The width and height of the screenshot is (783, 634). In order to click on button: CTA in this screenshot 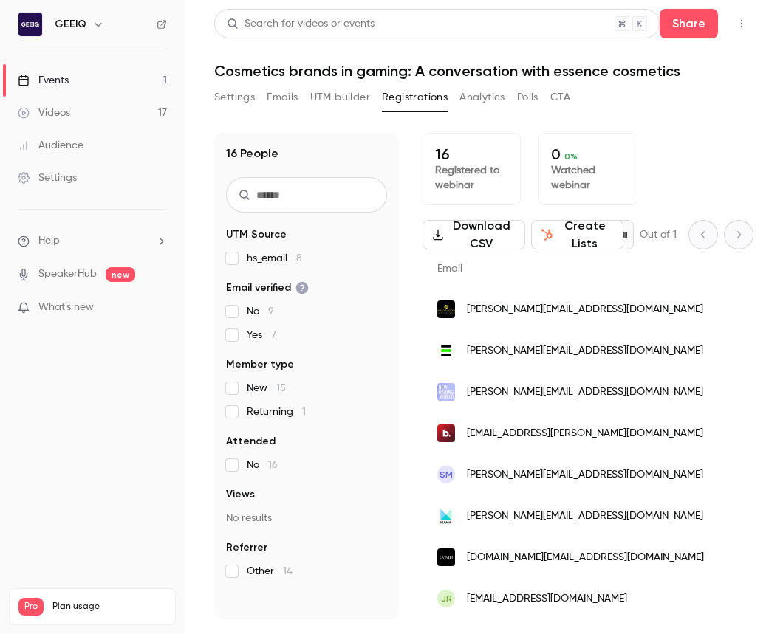, I will do `click(560, 98)`.